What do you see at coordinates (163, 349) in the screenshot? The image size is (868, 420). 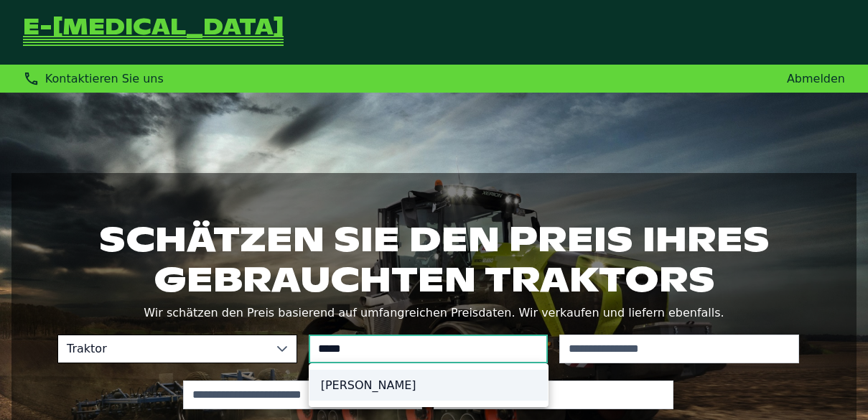 I see `span: Traktor` at bounding box center [163, 349].